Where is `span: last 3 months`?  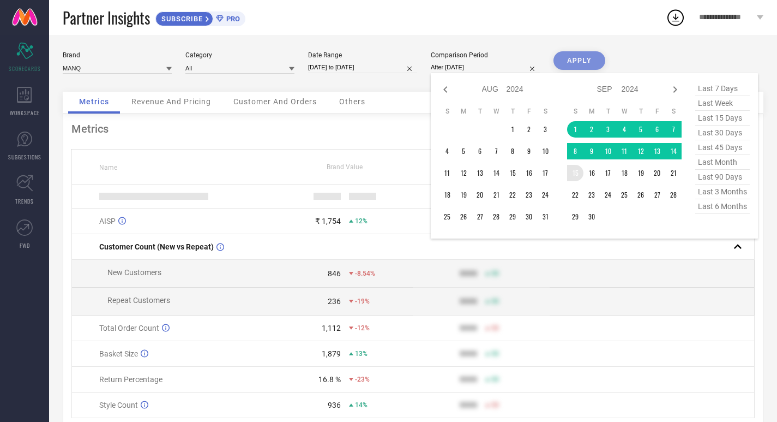
span: last 3 months is located at coordinates (723, 191).